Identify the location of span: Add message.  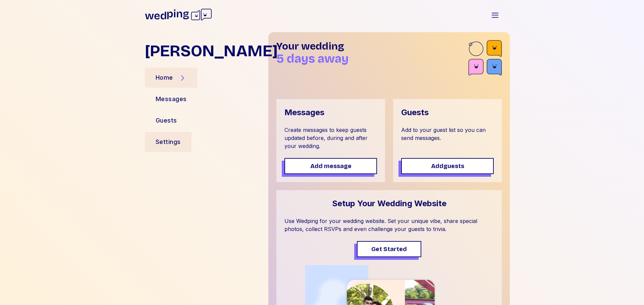
(331, 166).